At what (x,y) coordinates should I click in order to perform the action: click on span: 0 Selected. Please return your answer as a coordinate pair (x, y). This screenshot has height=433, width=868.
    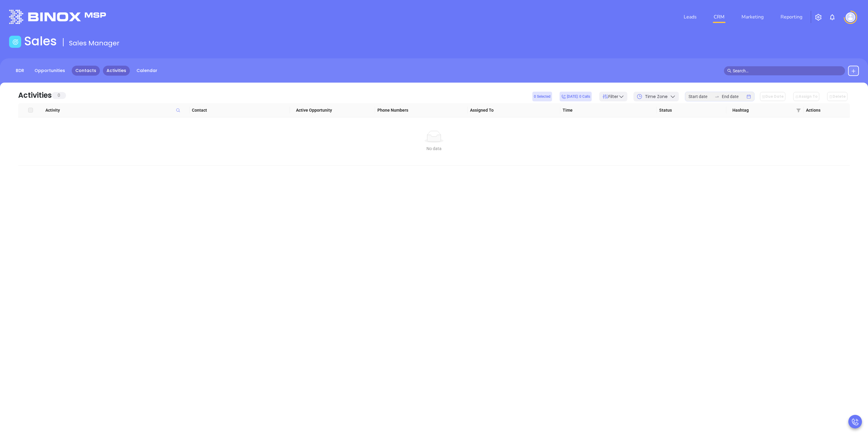
    Looking at the image, I should click on (542, 96).